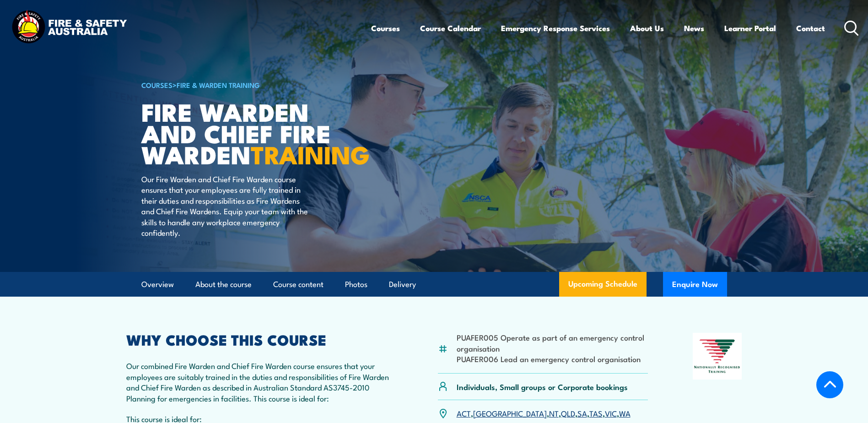 Image resolution: width=868 pixels, height=423 pixels. Describe the element at coordinates (625, 413) in the screenshot. I see `a: WA` at that location.